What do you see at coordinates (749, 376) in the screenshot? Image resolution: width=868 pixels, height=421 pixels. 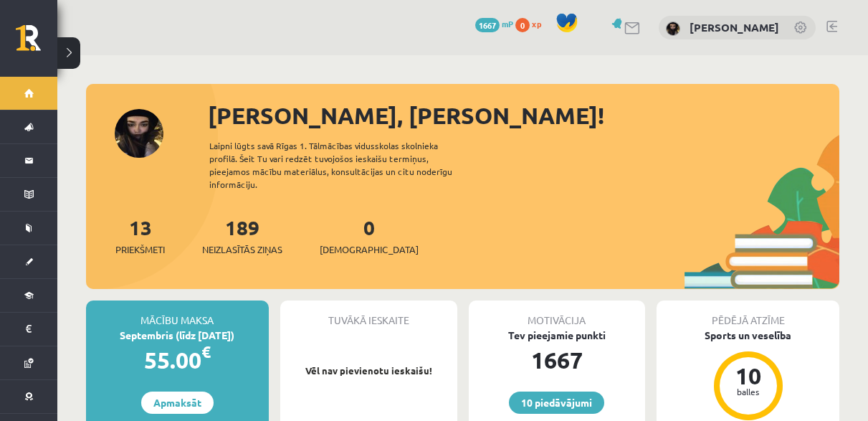 I see `div: 10` at bounding box center [749, 376].